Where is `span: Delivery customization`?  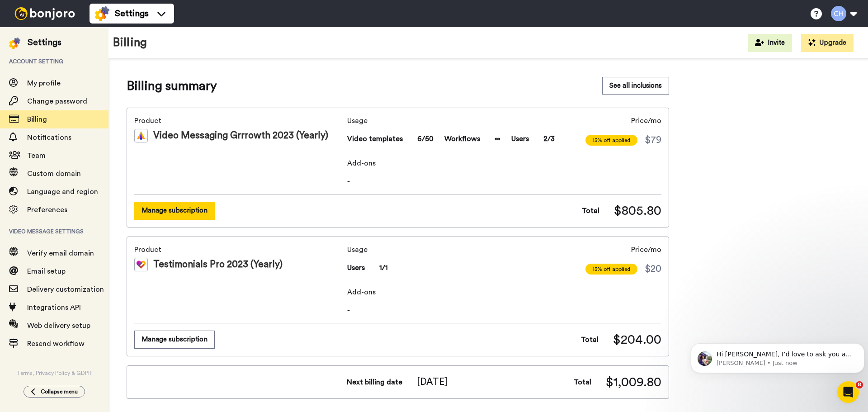
span: Delivery customization is located at coordinates (66, 289).